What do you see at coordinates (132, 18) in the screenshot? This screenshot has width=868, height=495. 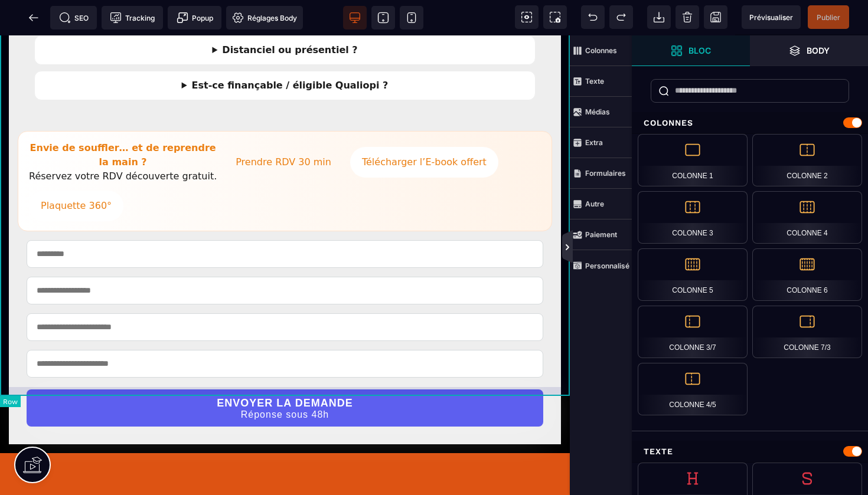 I see `span: Code de suivi` at bounding box center [132, 18].